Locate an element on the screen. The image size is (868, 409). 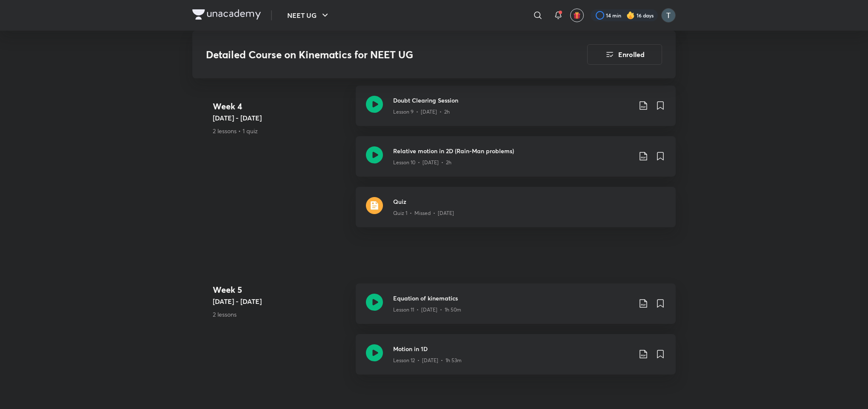
img: Company Logo is located at coordinates (227, 14).